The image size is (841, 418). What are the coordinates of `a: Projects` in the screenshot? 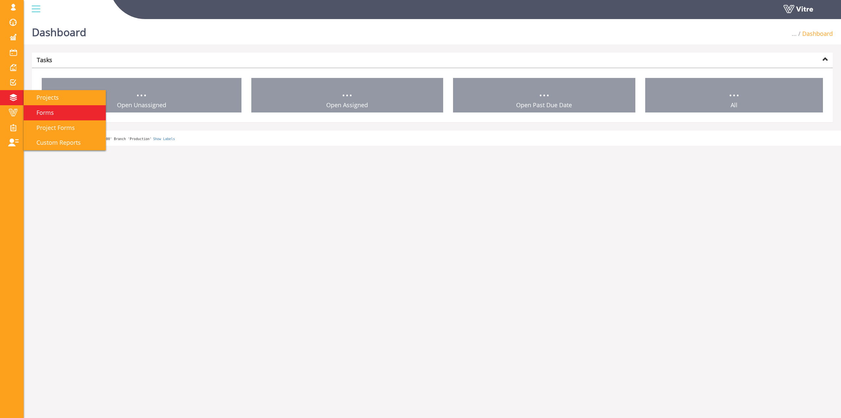 It's located at (65, 98).